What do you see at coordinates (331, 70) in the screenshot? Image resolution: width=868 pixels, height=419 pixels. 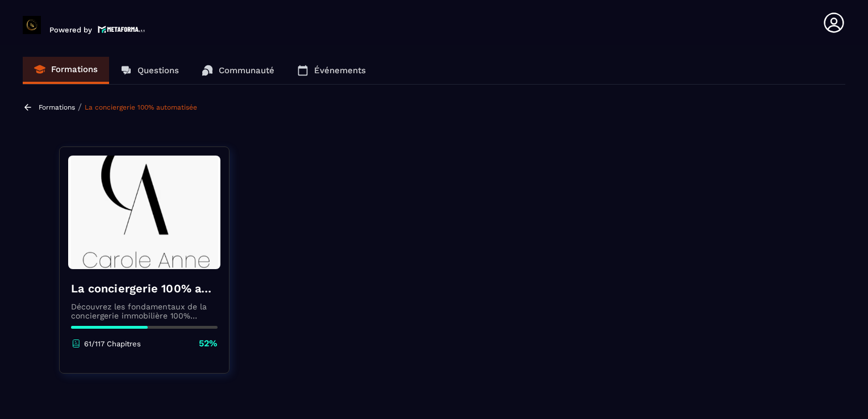 I see `a: Événements` at bounding box center [331, 70].